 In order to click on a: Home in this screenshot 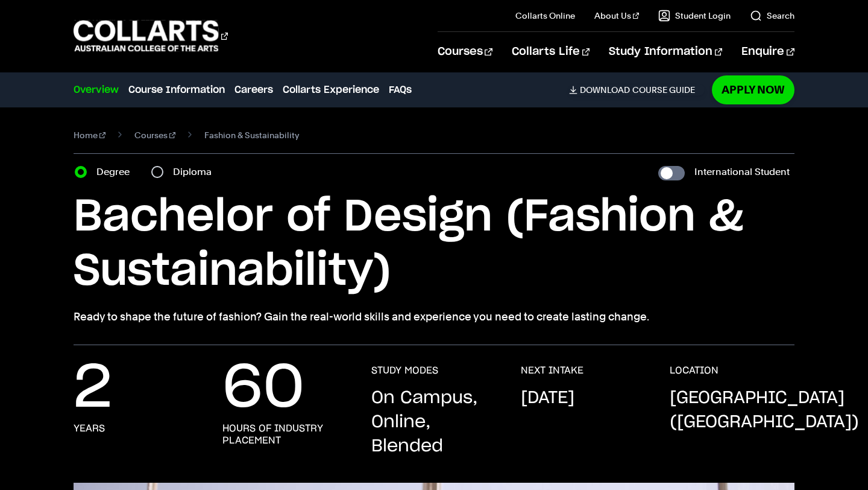, I will do `click(89, 135)`.